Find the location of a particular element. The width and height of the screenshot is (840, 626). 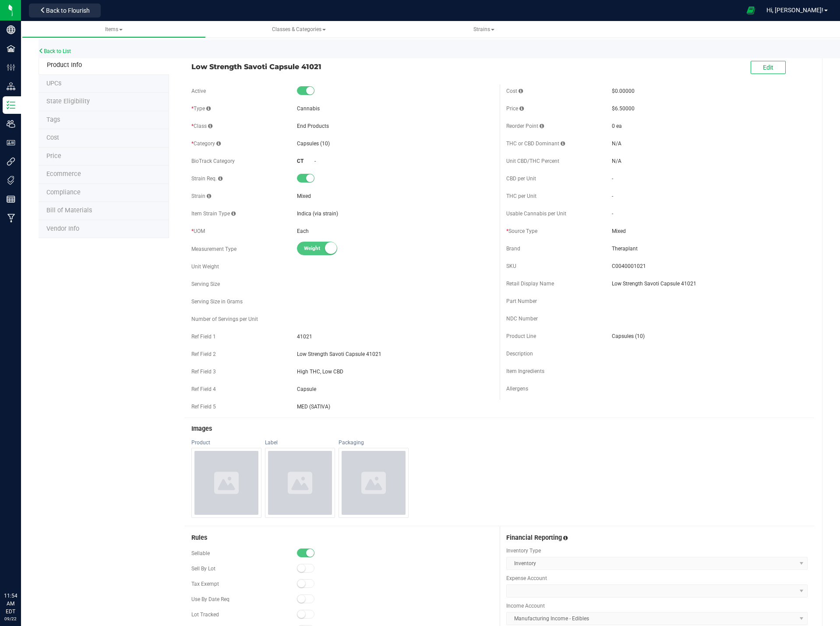

span: Item Ingredients is located at coordinates (525, 371).